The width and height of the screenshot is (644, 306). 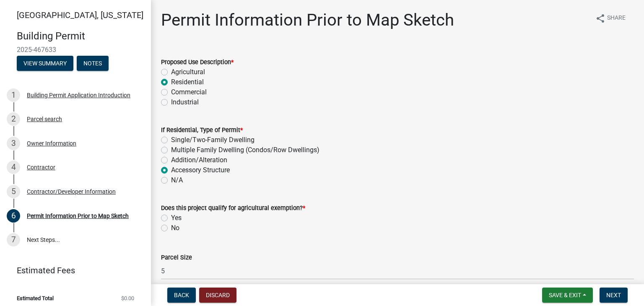 I want to click on div: 6, so click(x=14, y=216).